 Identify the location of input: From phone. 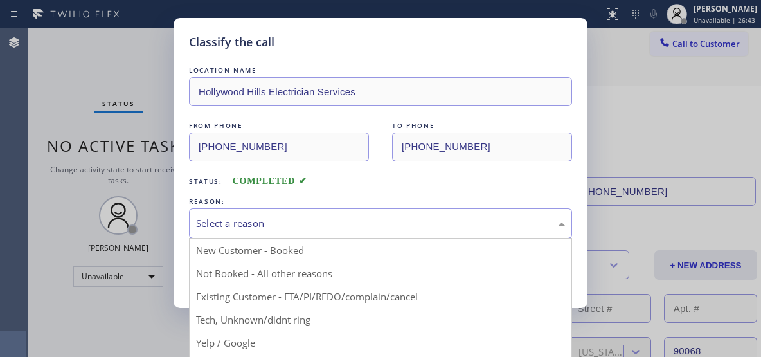
(279, 147).